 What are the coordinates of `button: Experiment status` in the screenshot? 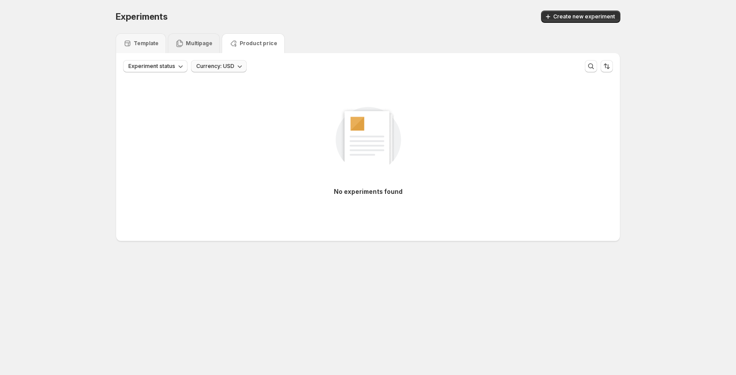 It's located at (155, 66).